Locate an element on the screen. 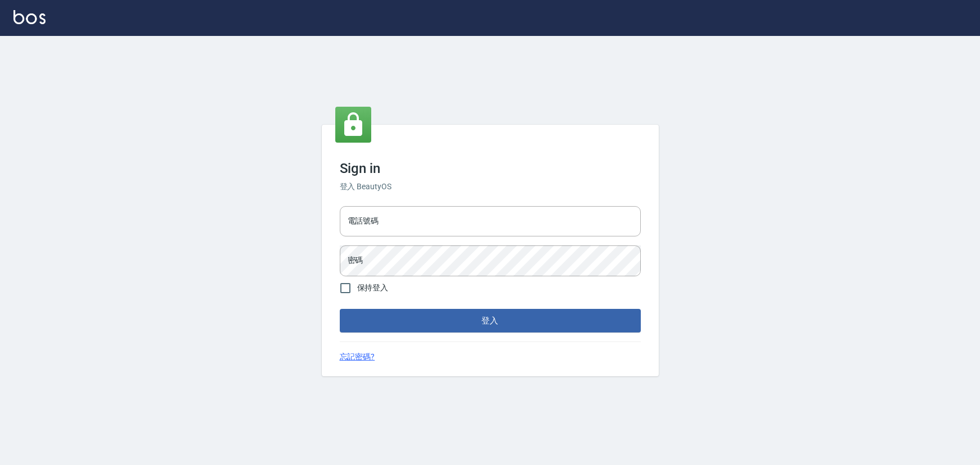 The image size is (980, 465). img: Logo is located at coordinates (29, 17).